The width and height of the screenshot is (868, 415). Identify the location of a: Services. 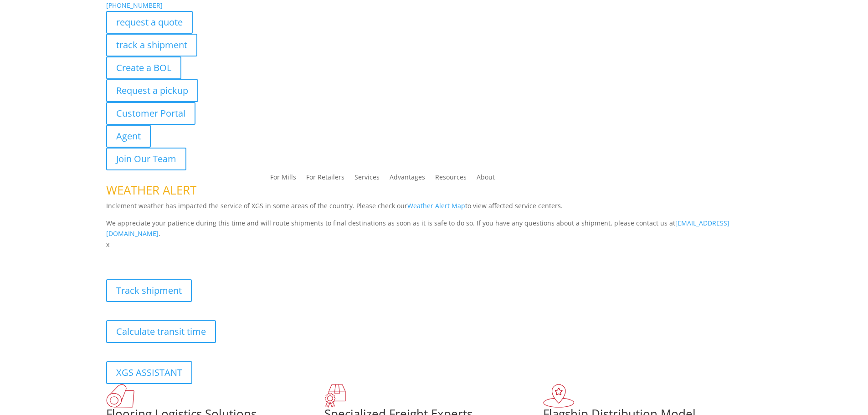
(366, 179).